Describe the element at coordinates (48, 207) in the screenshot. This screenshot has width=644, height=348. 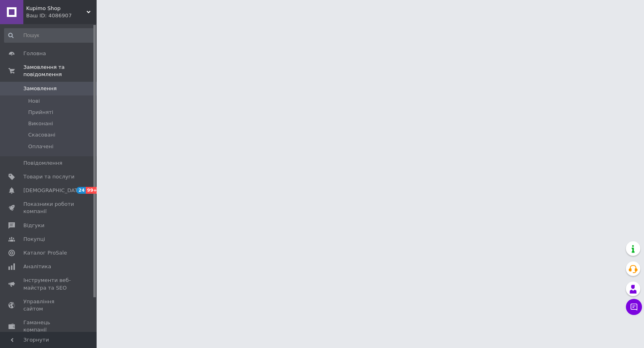
I see `span: Показники роботи компанії` at that location.